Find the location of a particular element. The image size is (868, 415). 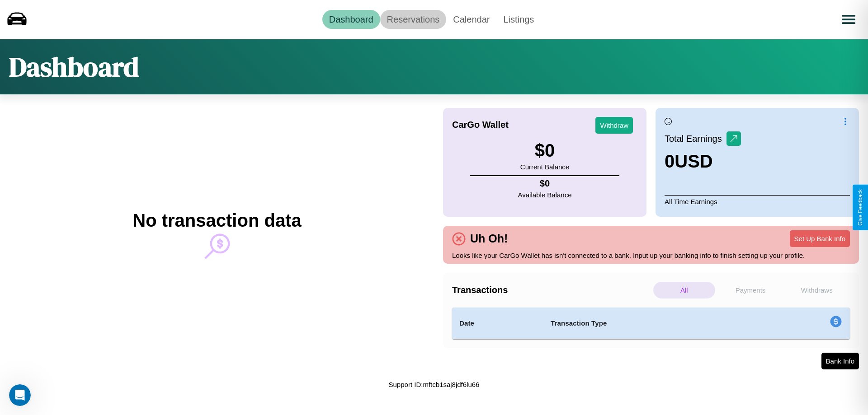

h3: $ 0 is located at coordinates (545, 150).